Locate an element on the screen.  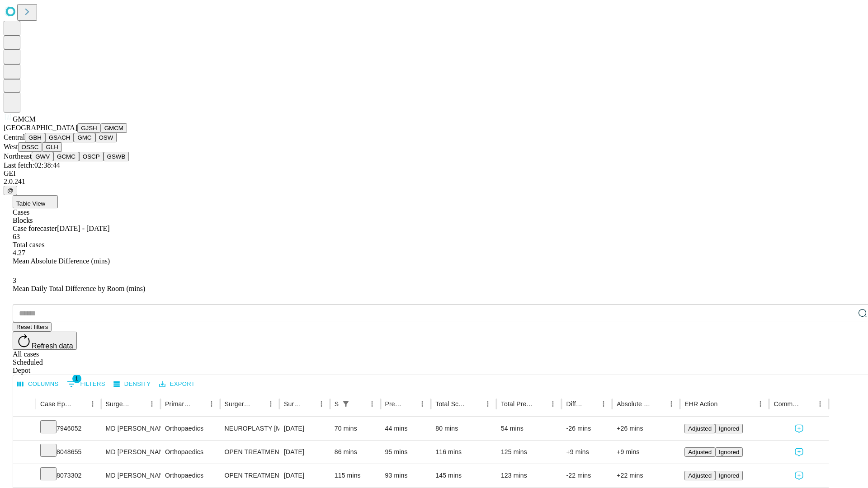
span: GMCM is located at coordinates (24, 119).